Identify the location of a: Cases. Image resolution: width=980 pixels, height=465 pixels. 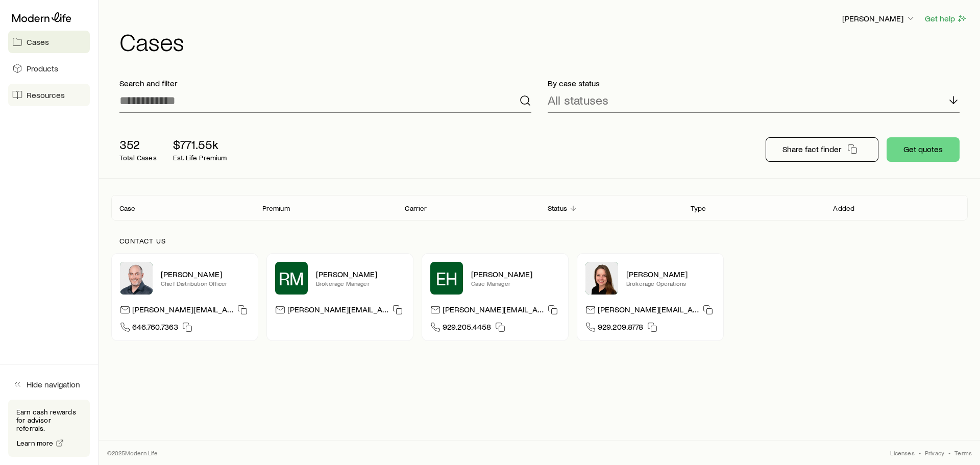
(49, 42).